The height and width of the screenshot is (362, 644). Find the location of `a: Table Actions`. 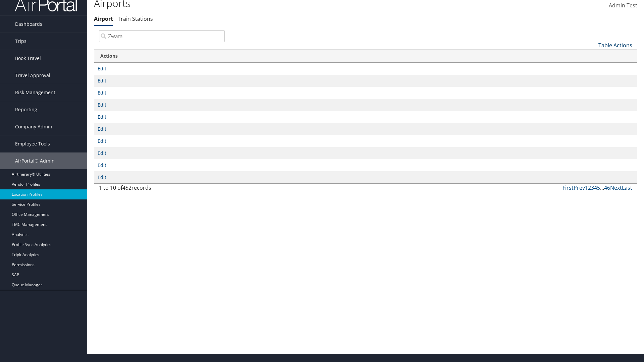

a: Table Actions is located at coordinates (615, 45).